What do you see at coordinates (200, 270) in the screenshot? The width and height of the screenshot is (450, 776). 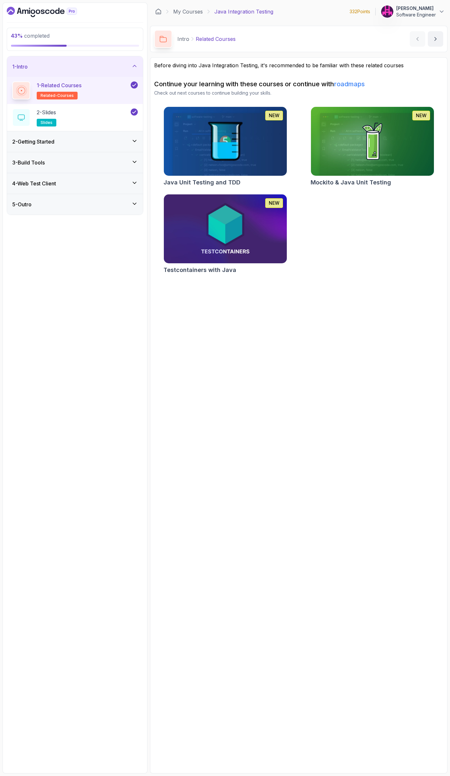 I see `h2: Testcontainers with Java` at bounding box center [200, 270].